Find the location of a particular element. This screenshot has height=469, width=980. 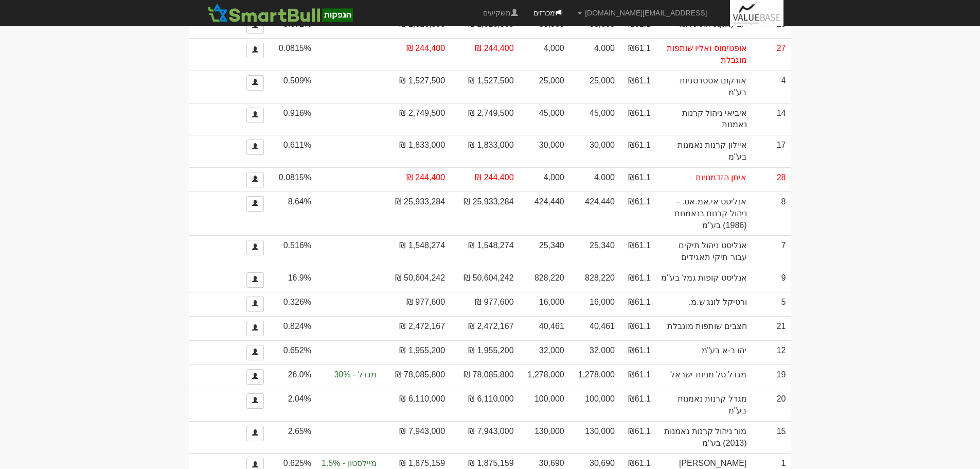

td: 8.64% is located at coordinates (293, 214).